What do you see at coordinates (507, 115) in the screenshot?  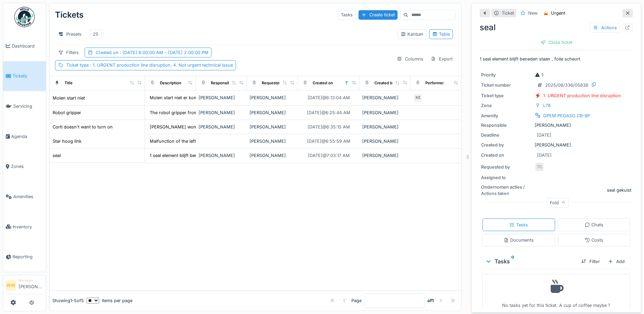 I see `div: Amenity` at bounding box center [507, 115].